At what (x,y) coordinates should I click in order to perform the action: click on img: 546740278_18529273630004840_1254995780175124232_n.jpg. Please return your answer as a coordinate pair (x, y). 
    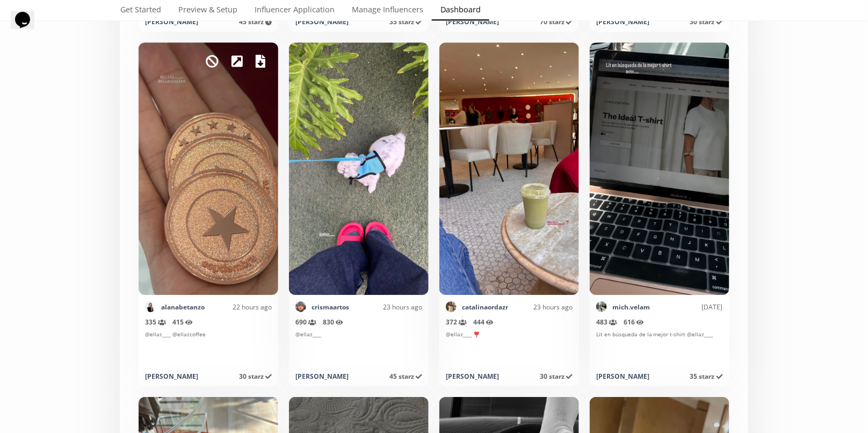
    Looking at the image, I should click on (451, 307).